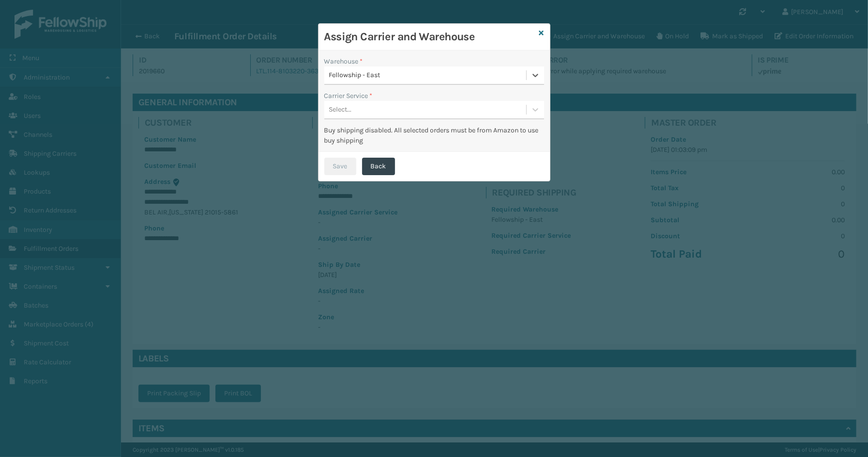 This screenshot has width=868, height=457. What do you see at coordinates (435, 135) in the screenshot?
I see `div: Buy shipping disabled. All selected orders must be from Amazon to use buy shipping` at bounding box center [435, 135].